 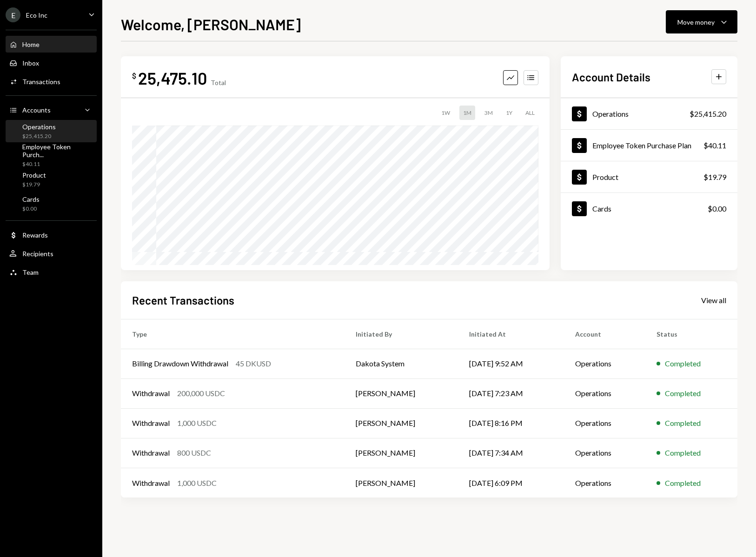 I want to click on div: 25,475.10, so click(x=173, y=77).